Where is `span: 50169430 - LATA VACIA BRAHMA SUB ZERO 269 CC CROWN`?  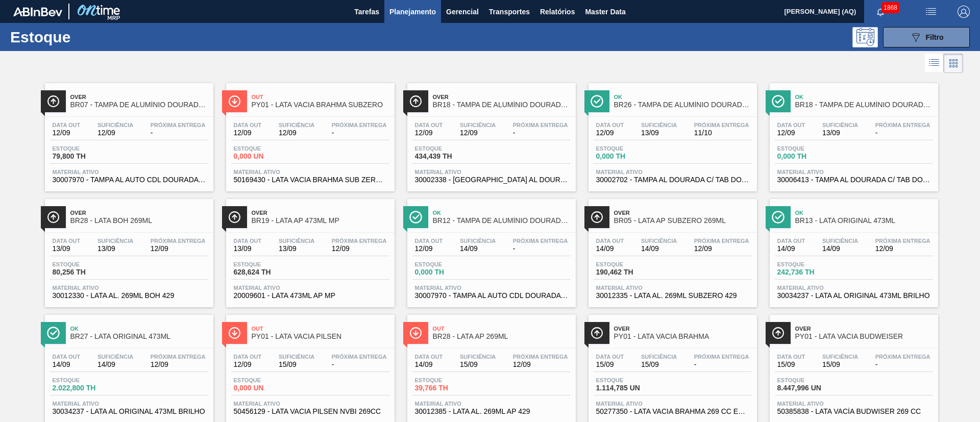
span: 50169430 - LATA VACIA BRAHMA SUB ZERO 269 CC CROWN is located at coordinates (310, 179).